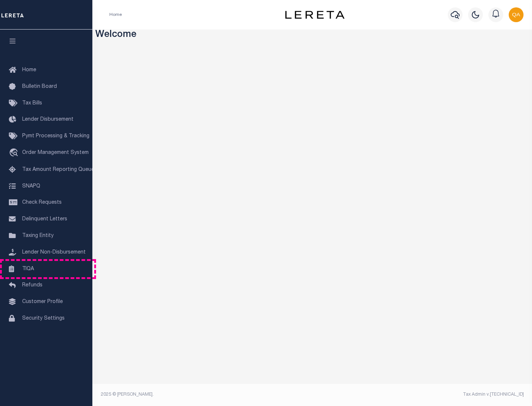 This screenshot has height=406, width=532. What do you see at coordinates (39, 87) in the screenshot?
I see `span: Bulletin Board` at bounding box center [39, 87].